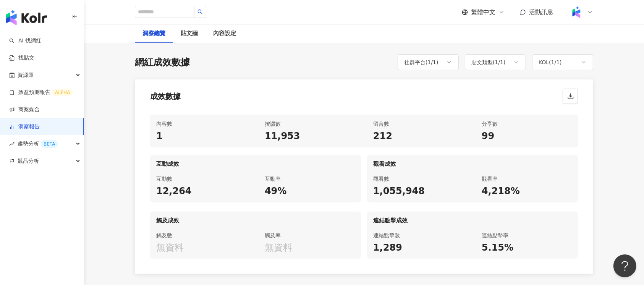  I want to click on span: 競品分析, so click(28, 161).